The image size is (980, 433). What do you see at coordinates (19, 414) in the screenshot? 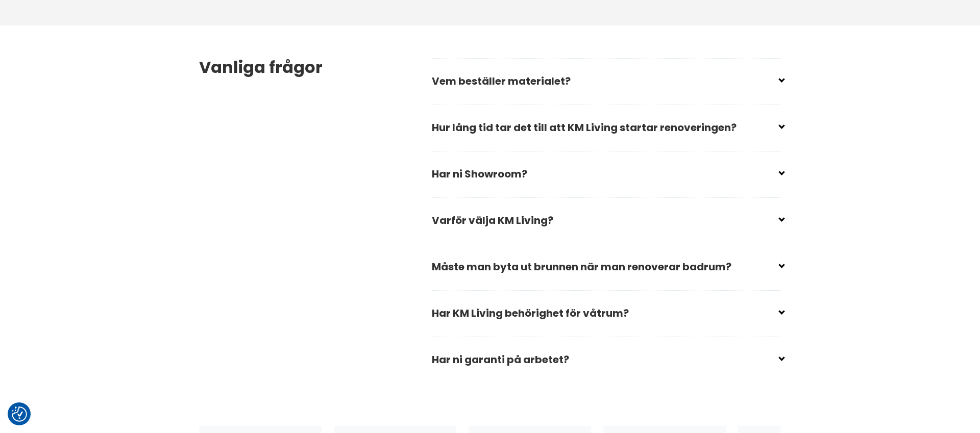
I see `img: Revisit consent button` at bounding box center [19, 414].